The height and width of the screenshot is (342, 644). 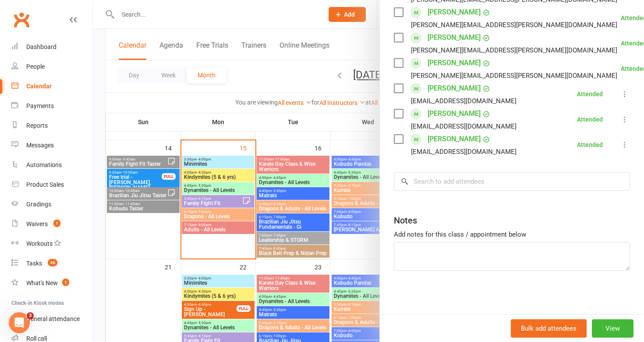 What do you see at coordinates (45, 185) in the screenshot?
I see `div: Product Sales` at bounding box center [45, 185].